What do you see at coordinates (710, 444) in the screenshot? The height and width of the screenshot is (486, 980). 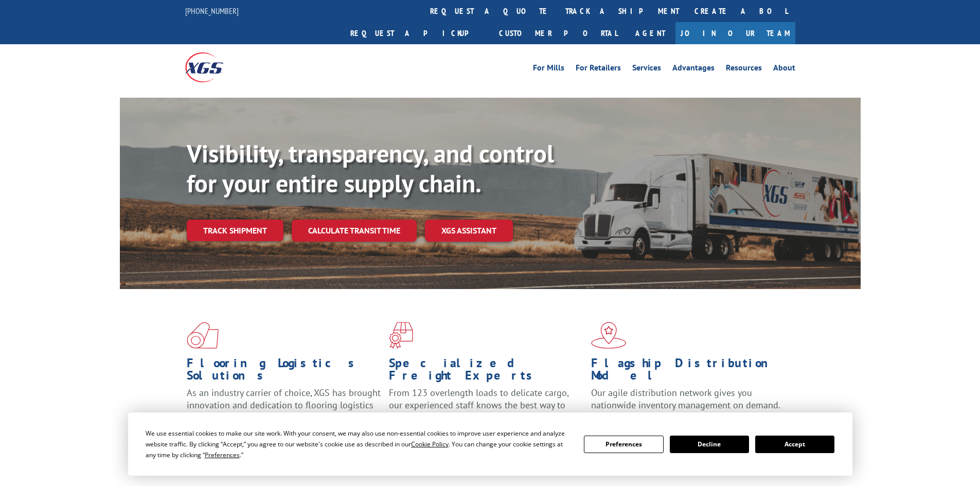 I see `button: Decline` at bounding box center [710, 444].